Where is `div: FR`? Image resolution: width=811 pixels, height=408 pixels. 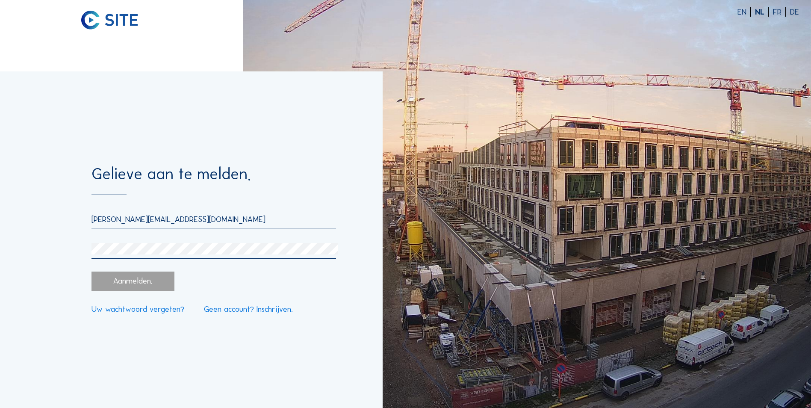 div: FR is located at coordinates (779, 12).